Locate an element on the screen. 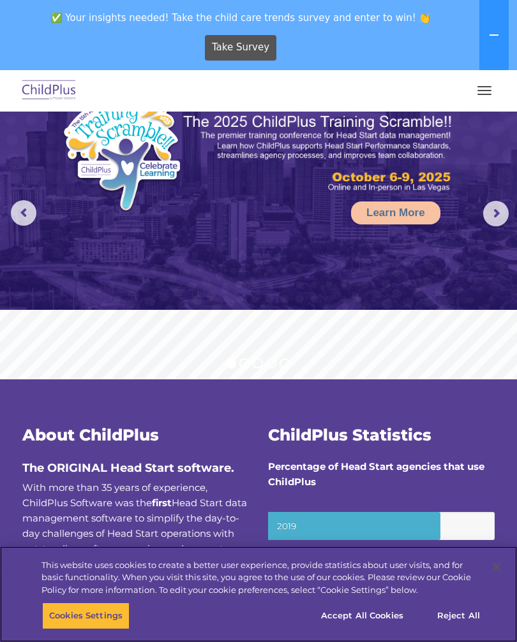  small: 2019 is located at coordinates (381, 526).